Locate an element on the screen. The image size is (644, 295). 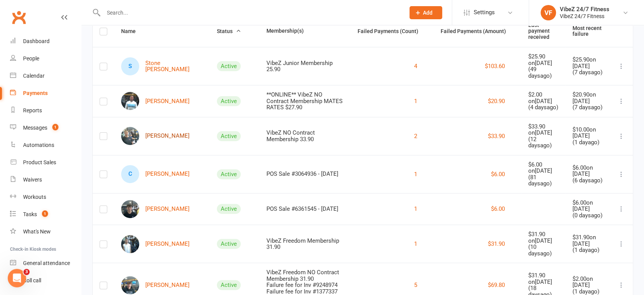
div: People is located at coordinates (31, 58).